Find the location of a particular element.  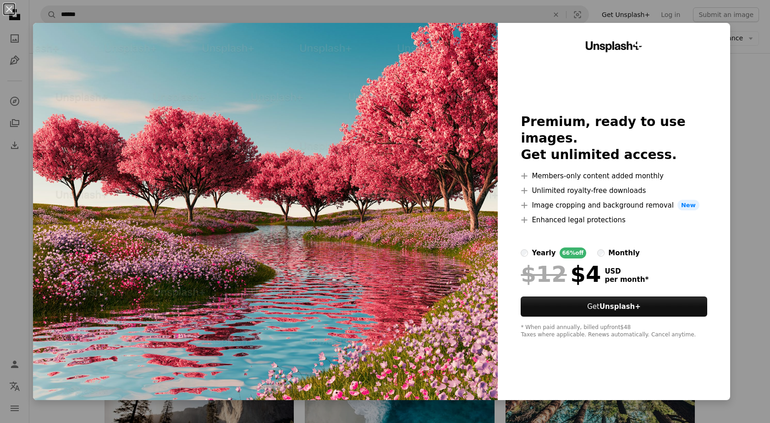

div: monthly is located at coordinates (624, 253).